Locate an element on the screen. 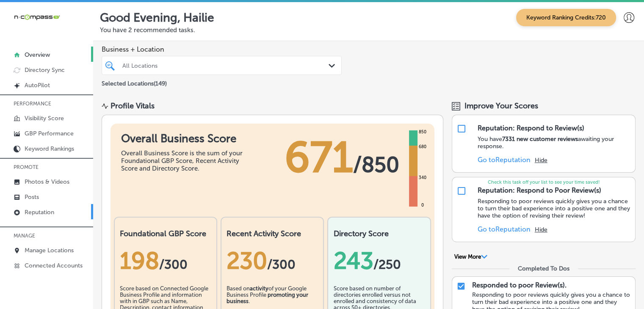 The height and width of the screenshot is (309, 644). div: v 4.0.25 is located at coordinates (33, 17).